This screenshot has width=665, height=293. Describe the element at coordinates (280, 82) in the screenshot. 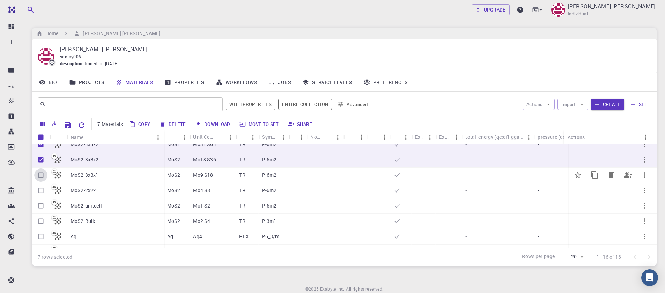

I see `a: Jobs` at that location.